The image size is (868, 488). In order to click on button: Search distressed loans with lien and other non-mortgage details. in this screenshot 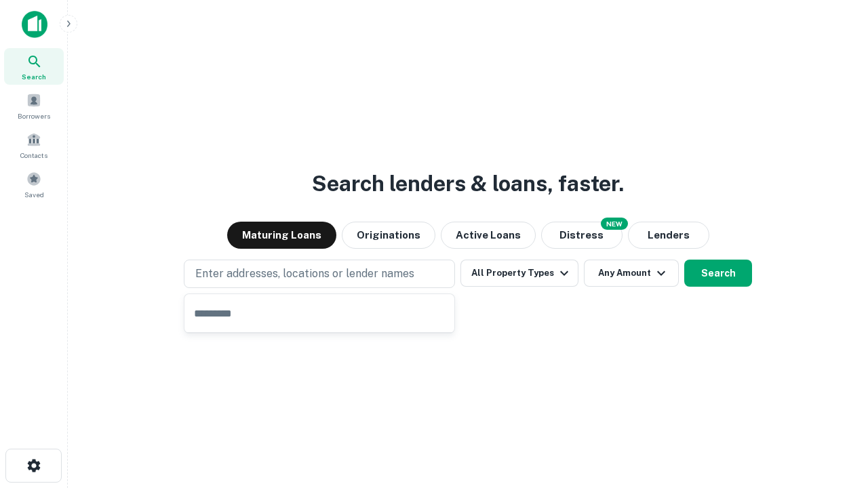, I will do `click(582, 235)`.